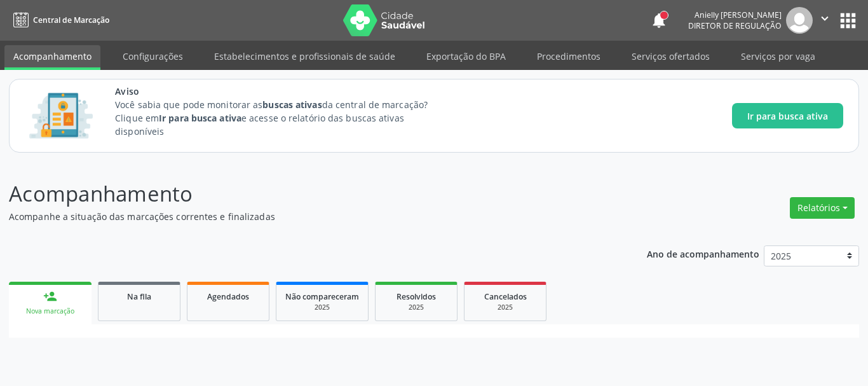 The width and height of the screenshot is (868, 386). What do you see at coordinates (800, 20) in the screenshot?
I see `img: img` at bounding box center [800, 20].